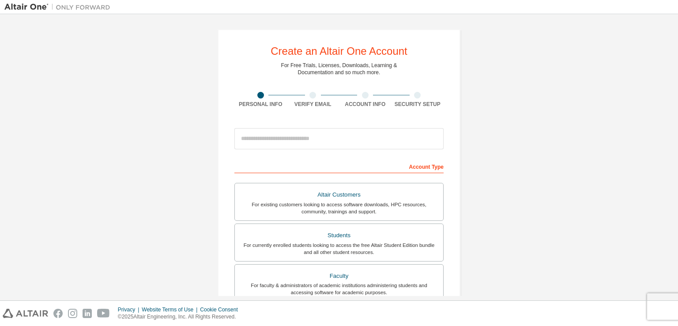  What do you see at coordinates (339, 166) in the screenshot?
I see `div: Account Type` at bounding box center [339, 166].